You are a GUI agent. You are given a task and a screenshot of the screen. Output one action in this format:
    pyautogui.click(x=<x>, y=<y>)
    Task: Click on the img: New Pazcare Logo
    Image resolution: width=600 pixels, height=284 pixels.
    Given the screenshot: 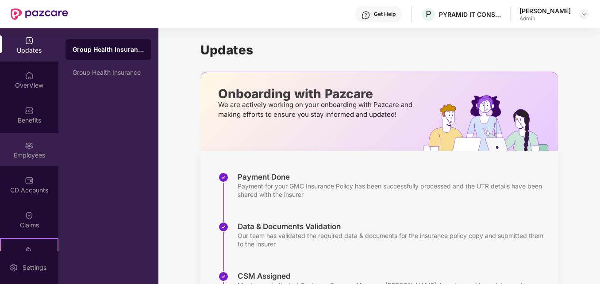 What is the action you would take?
    pyautogui.click(x=39, y=14)
    